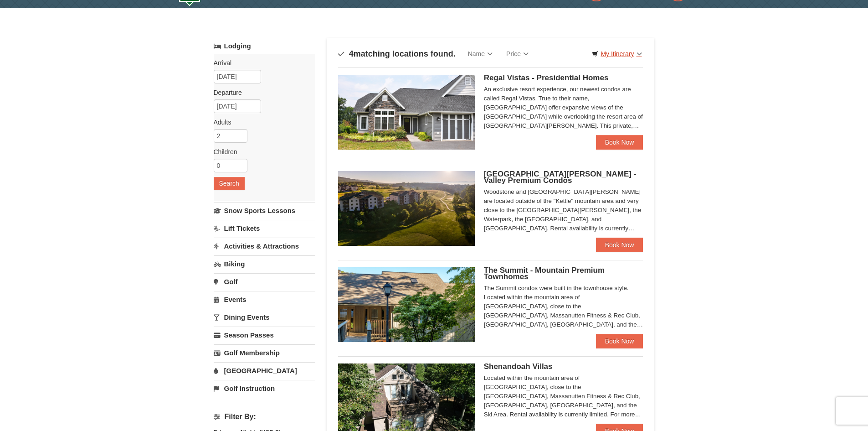 The height and width of the screenshot is (431, 868). What do you see at coordinates (518, 366) in the screenshot?
I see `span: Shenandoah Villas` at bounding box center [518, 366].